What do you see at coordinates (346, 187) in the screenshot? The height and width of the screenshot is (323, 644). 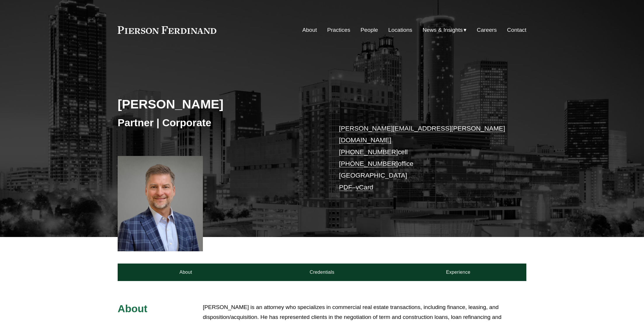 I see `a: PDF` at bounding box center [346, 187].